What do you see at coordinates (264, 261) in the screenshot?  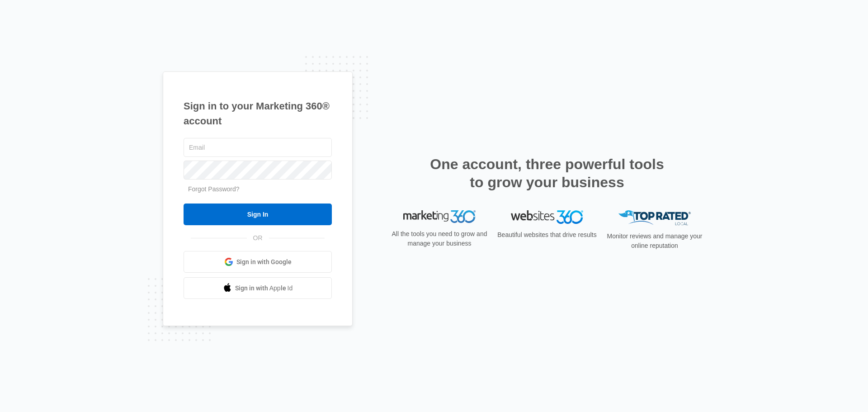 I see `span: Sign in with Google` at bounding box center [264, 261].